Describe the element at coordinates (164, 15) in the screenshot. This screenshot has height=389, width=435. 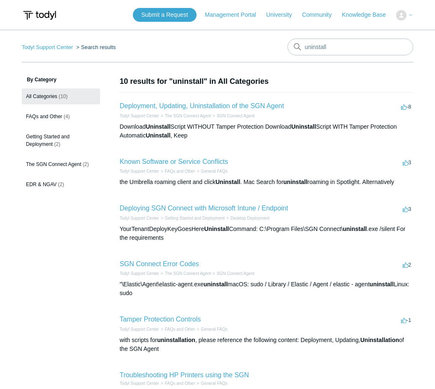
I see `a: Submit a Request` at that location.